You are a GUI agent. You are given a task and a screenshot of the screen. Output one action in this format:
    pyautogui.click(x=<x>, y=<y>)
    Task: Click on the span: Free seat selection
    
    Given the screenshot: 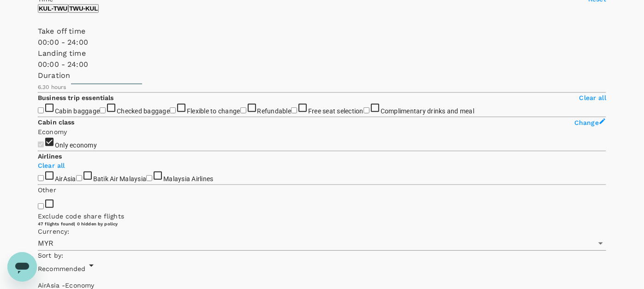 What is the action you would take?
    pyautogui.click(x=336, y=111)
    